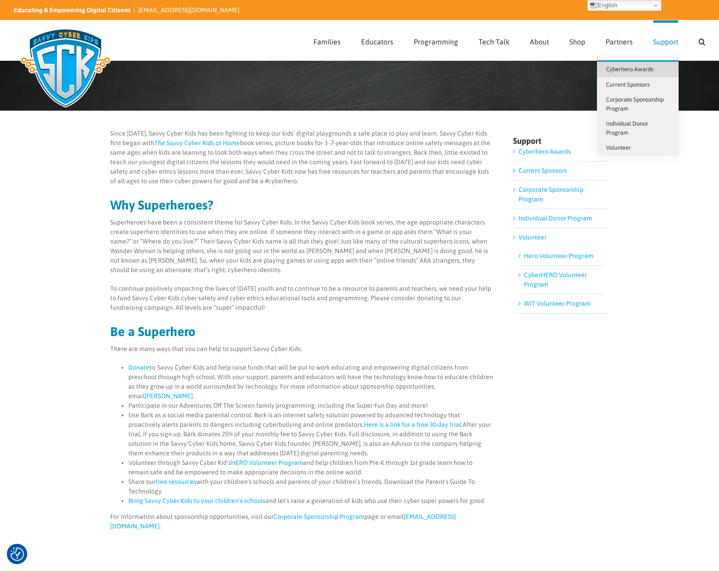 This screenshot has height=571, width=719. What do you see at coordinates (494, 42) in the screenshot?
I see `span: Tech Talk` at bounding box center [494, 42].